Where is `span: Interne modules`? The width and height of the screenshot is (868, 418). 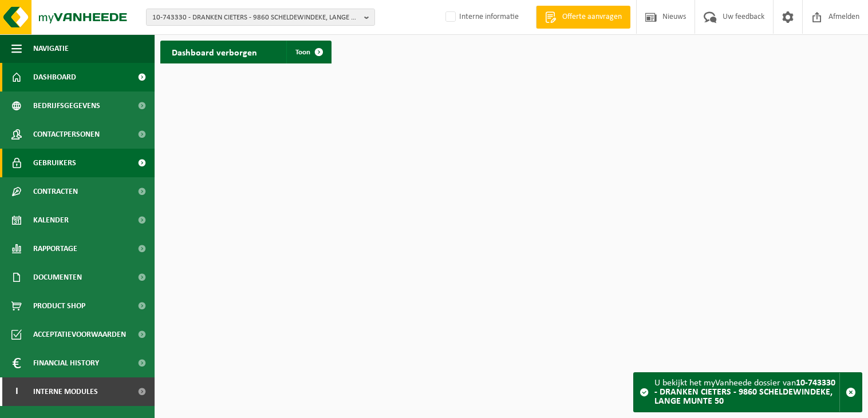 span: Interne modules is located at coordinates (65, 392).